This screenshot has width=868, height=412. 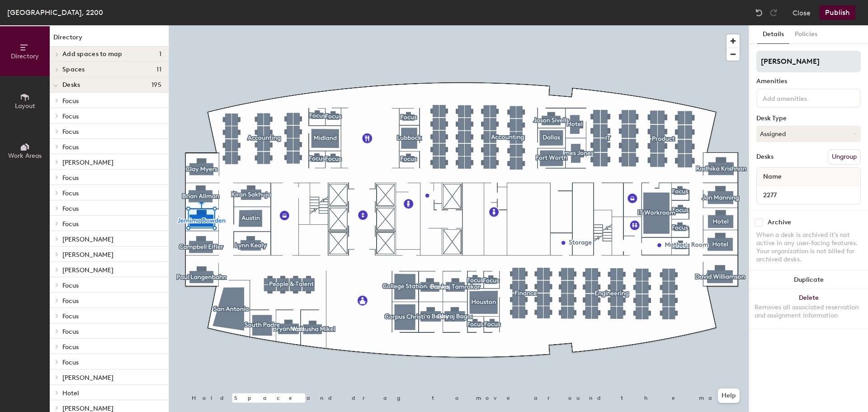 I want to click on span: 11, so click(x=158, y=70).